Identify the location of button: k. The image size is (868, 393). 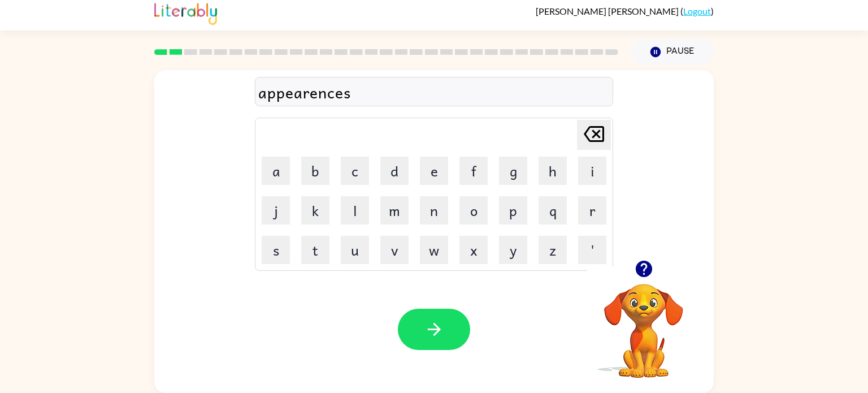
(315, 211).